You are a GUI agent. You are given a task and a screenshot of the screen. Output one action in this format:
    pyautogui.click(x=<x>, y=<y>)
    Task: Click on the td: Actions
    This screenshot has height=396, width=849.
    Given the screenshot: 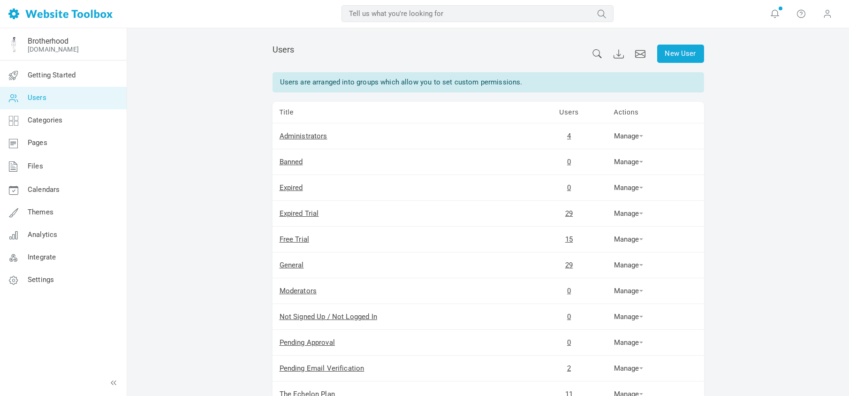 What is the action you would take?
    pyautogui.click(x=655, y=113)
    